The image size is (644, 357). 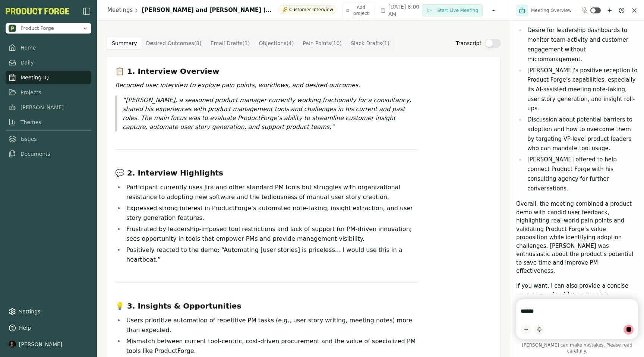 I want to click on li: Frustrated by leadership-imposed tool restrictions and lack of support for PM-driven innovation; ..., so click(x=272, y=234).